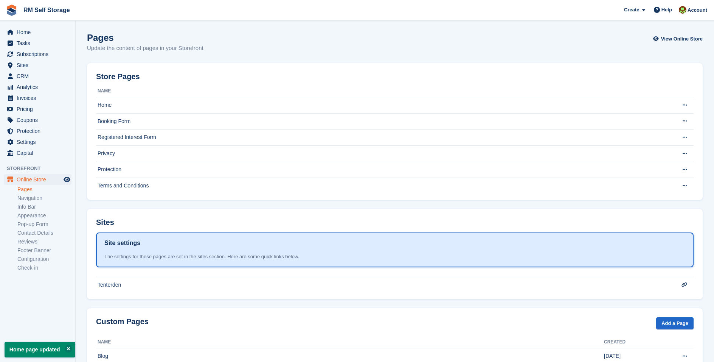 The width and height of the screenshot is (714, 362). I want to click on a: Appearance, so click(44, 215).